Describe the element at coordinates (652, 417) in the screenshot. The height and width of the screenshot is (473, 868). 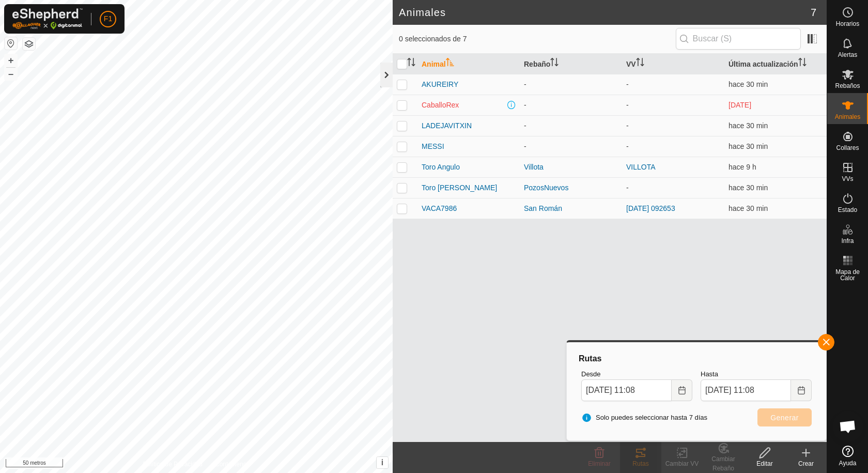
I see `font: Solo puedes seleccionar hasta 7 días` at that location.